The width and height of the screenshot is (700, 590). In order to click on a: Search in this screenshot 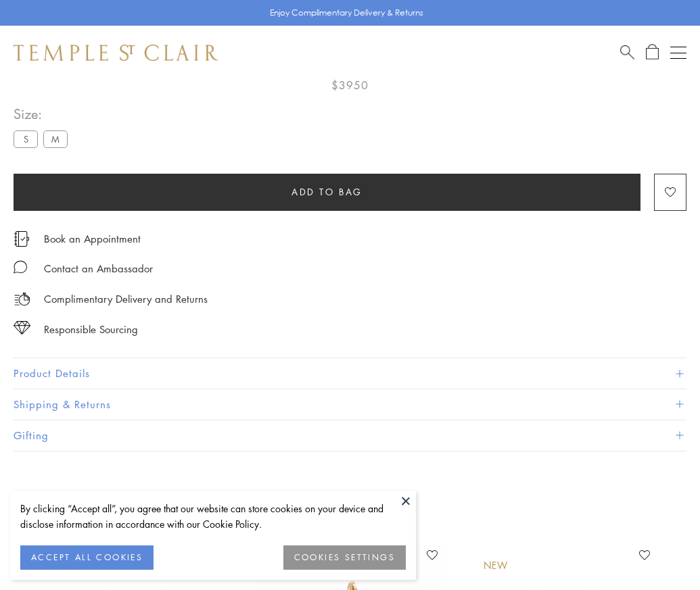, I will do `click(627, 52)`.